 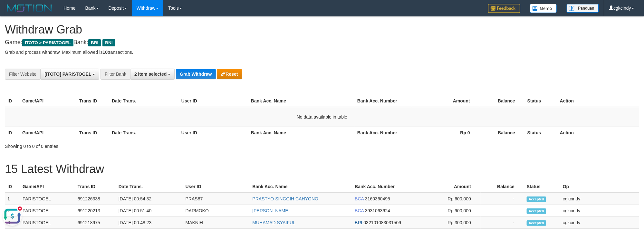 What do you see at coordinates (115, 74) in the screenshot?
I see `div: Filter Bank` at bounding box center [115, 74].